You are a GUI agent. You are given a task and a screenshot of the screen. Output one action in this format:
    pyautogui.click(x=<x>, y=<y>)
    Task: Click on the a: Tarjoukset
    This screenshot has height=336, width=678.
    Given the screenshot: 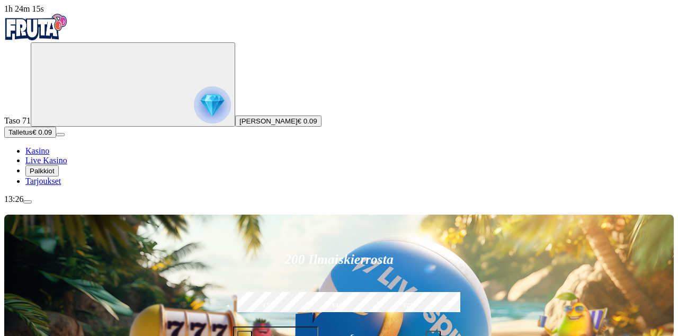 What is the action you would take?
    pyautogui.click(x=43, y=181)
    